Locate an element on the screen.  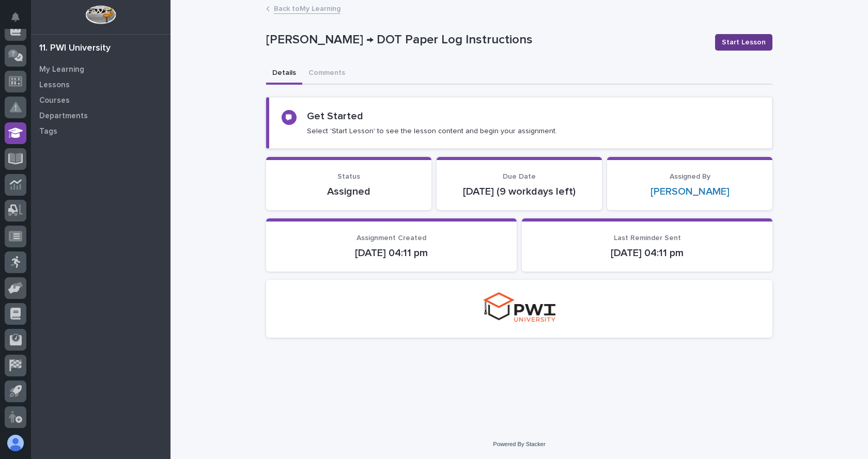
div: Notifications is located at coordinates (19, 21).